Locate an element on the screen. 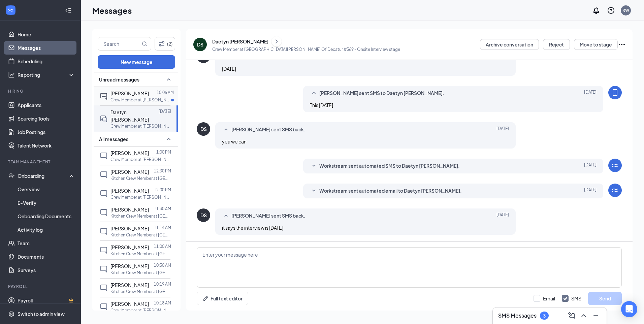 The height and width of the screenshot is (324, 644). p: 11:14 AM is located at coordinates (162, 227).